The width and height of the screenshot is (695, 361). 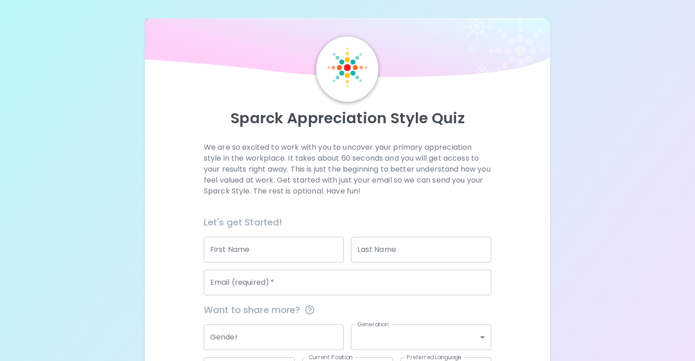 I want to click on p: Sparck Appreciation Style Quiz, so click(x=347, y=118).